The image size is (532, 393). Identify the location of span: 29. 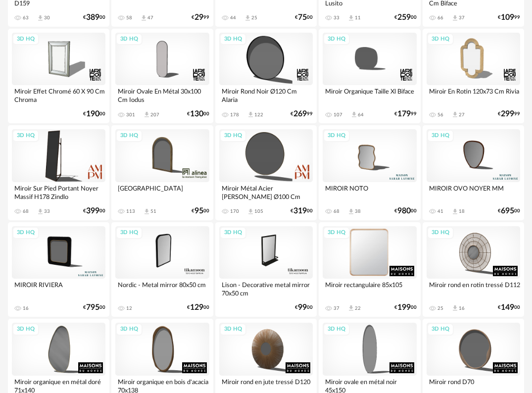
(199, 18).